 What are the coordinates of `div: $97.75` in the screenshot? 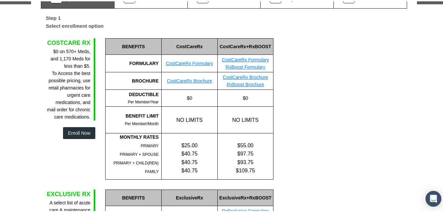 It's located at (245, 152).